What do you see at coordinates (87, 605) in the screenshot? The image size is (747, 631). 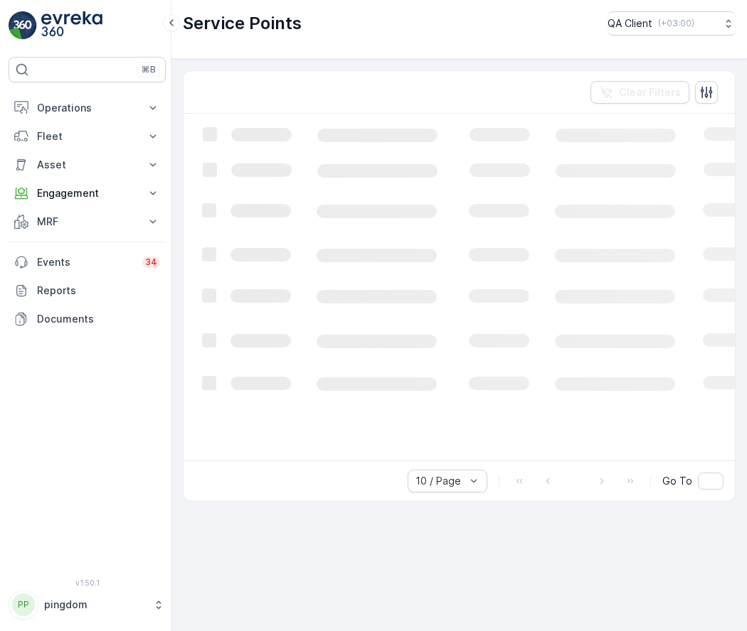 I see `button: PPpingdom` at bounding box center [87, 605].